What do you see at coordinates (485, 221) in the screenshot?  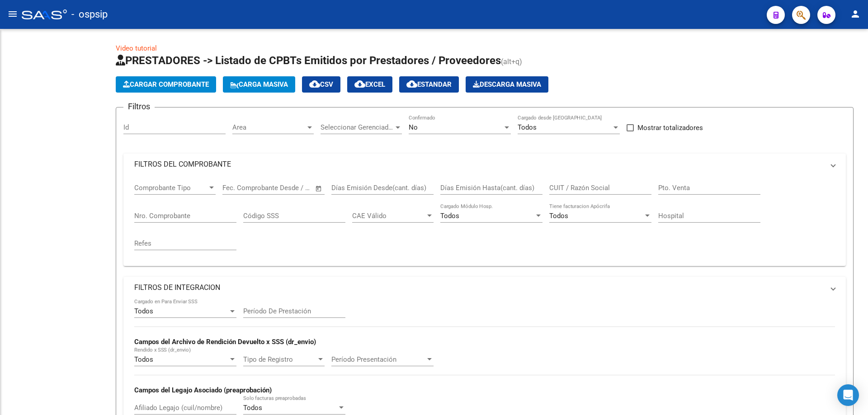 I see `div: FILTROS DEL COMPROBANTE` at bounding box center [485, 221].